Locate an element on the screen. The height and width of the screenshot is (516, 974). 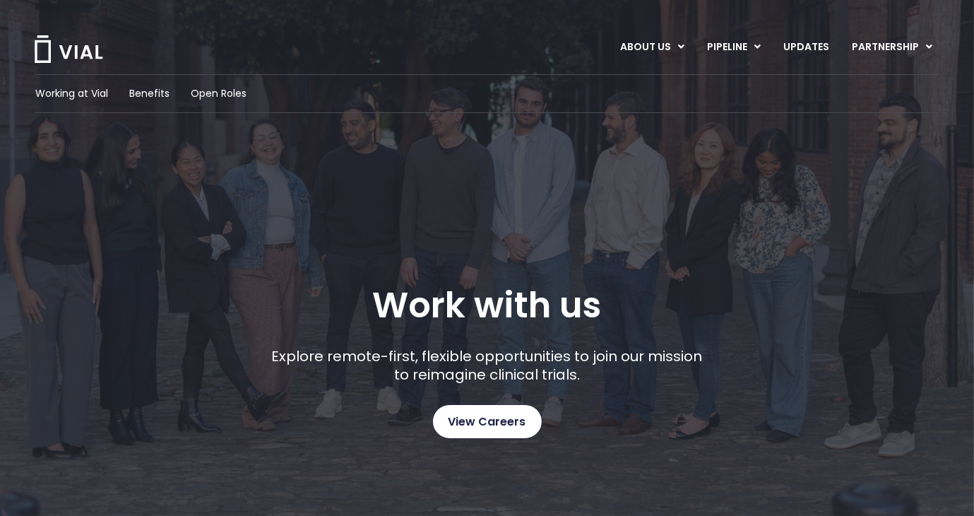
a: View Careers is located at coordinates (488, 421).